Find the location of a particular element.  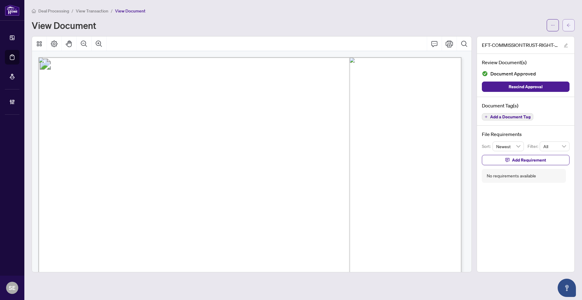

span: Rescind Approval is located at coordinates (525, 87).